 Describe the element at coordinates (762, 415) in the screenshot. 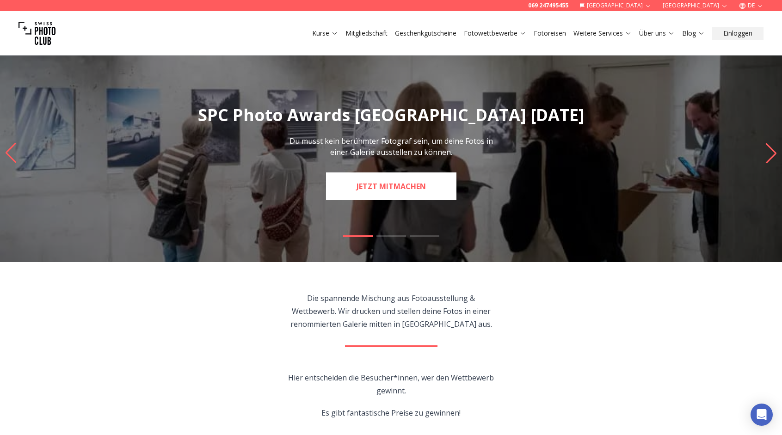

I see `div: Open Intercom Messenger` at that location.